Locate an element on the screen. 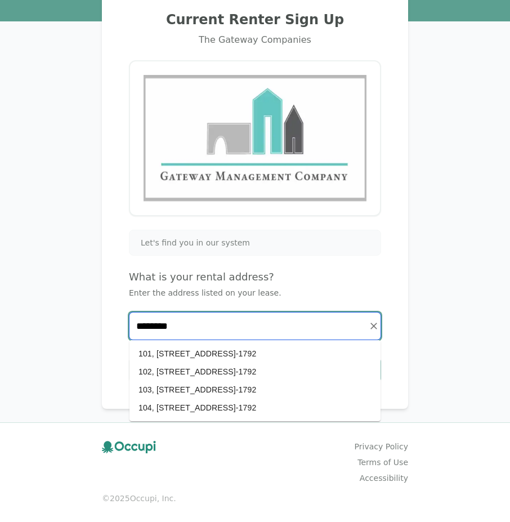 This screenshot has width=510, height=522. small: © 2025 Occupi, Inc. is located at coordinates (255, 498).